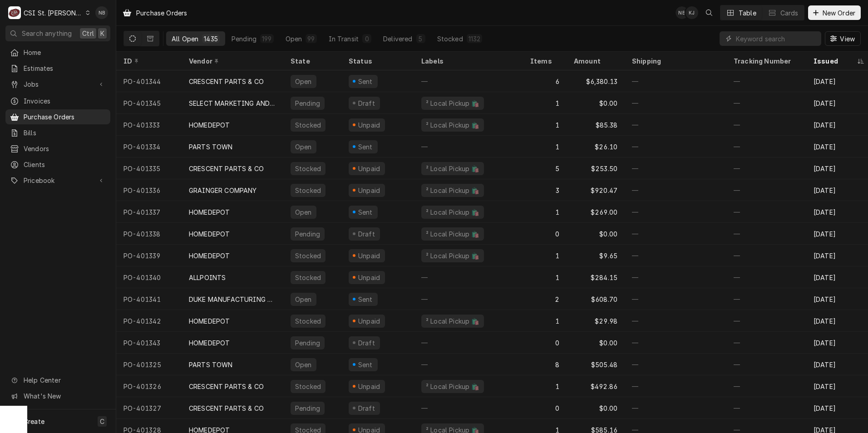  What do you see at coordinates (595, 125) in the screenshot?
I see `div: $85.38` at bounding box center [595, 125].